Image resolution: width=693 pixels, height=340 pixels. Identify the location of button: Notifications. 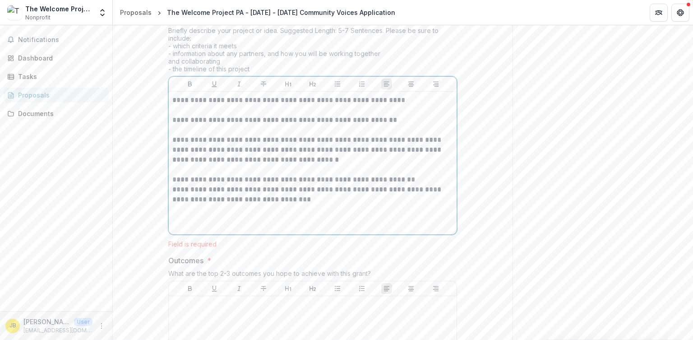
(56, 40).